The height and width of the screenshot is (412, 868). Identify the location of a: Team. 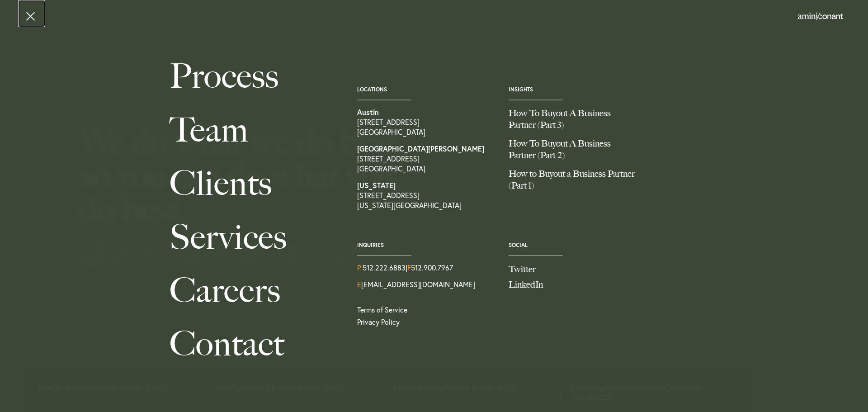
(253, 130).